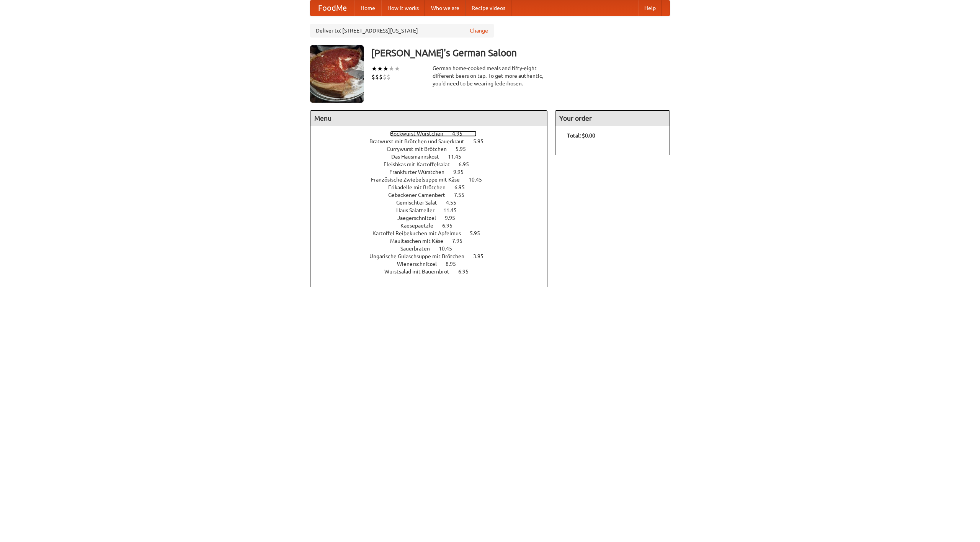  Describe the element at coordinates (421, 272) in the screenshot. I see `span: Wurstsalad mit Bauernbrot` at that location.